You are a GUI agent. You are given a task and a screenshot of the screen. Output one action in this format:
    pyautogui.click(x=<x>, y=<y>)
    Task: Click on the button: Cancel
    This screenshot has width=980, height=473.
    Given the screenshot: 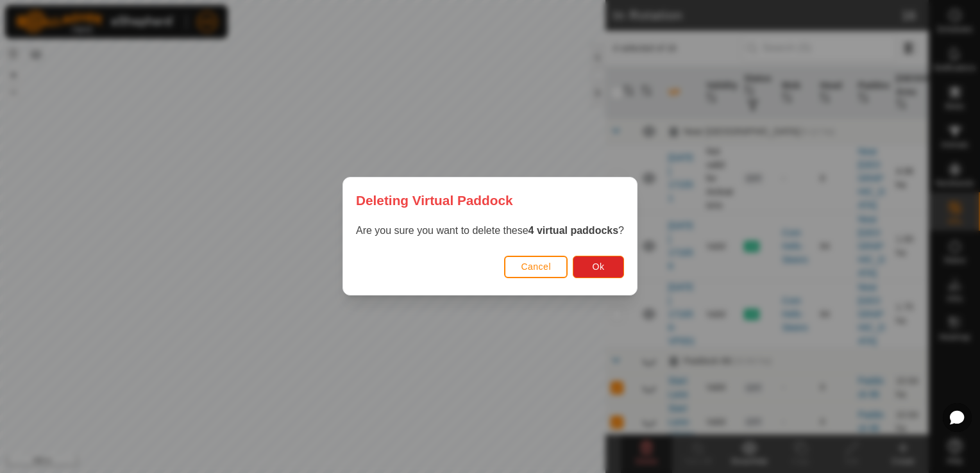 What is the action you would take?
    pyautogui.click(x=536, y=267)
    